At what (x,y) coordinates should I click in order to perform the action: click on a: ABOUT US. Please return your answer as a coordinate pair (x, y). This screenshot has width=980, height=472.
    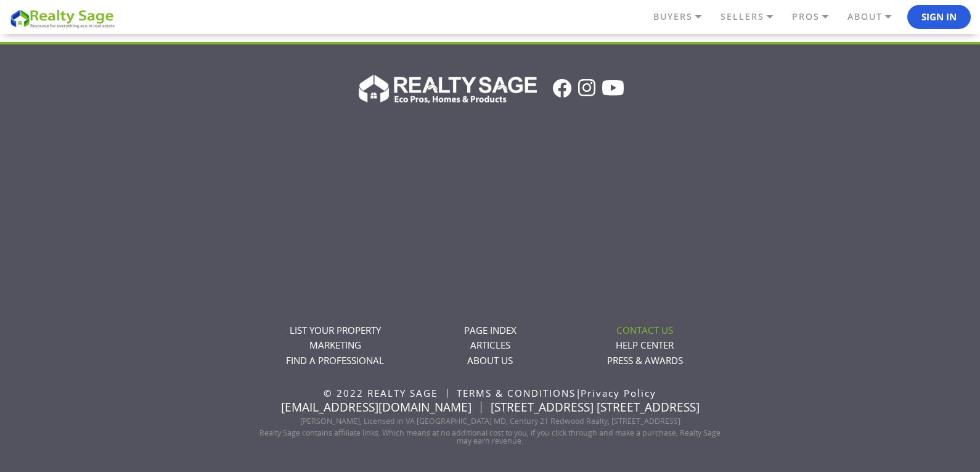
    Looking at the image, I should click on (490, 360).